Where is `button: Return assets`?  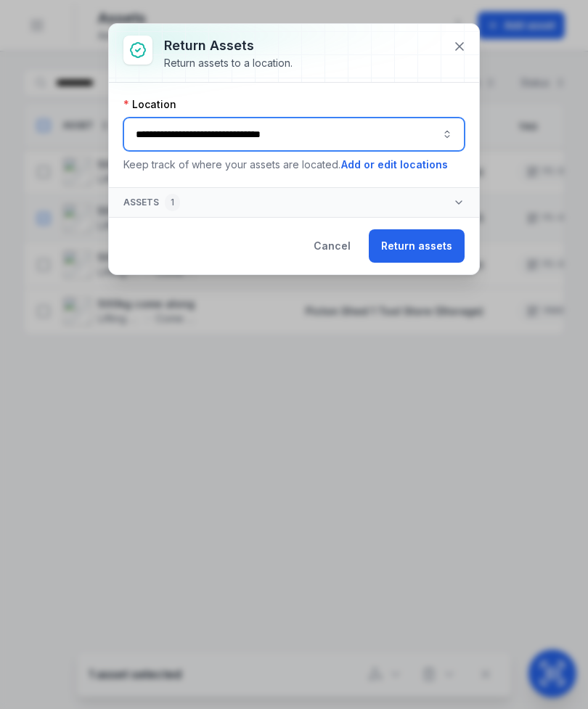 button: Return assets is located at coordinates (416, 246).